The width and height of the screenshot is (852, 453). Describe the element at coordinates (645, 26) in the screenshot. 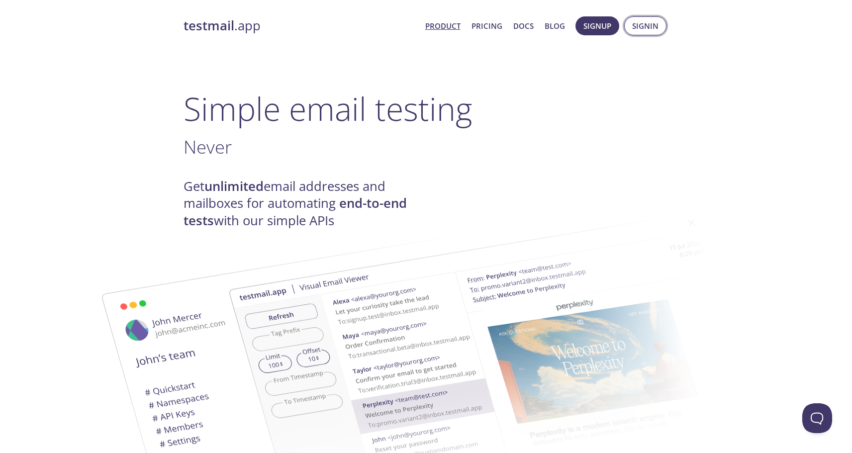

I see `span: Signin` at that location.